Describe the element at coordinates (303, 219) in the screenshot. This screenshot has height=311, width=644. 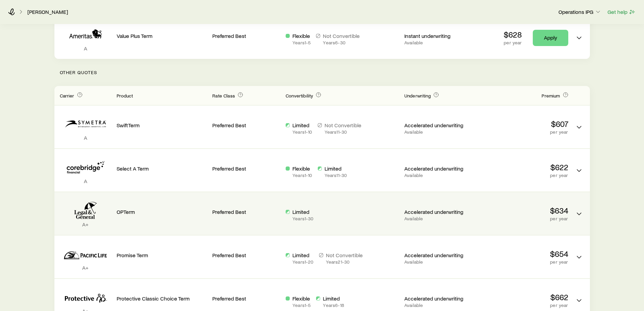
I see `p: Years 1 - 30` at that location.